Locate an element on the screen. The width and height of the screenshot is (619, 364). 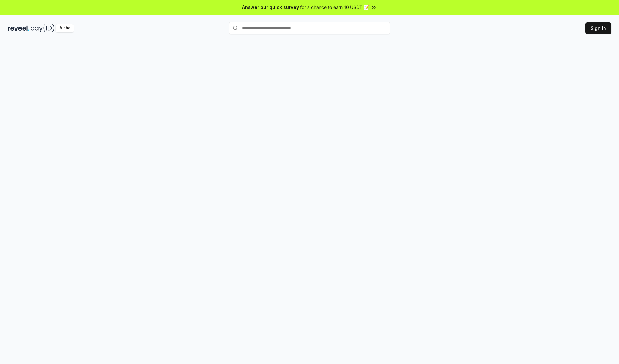
img: reveel_dark is located at coordinates (18, 28).